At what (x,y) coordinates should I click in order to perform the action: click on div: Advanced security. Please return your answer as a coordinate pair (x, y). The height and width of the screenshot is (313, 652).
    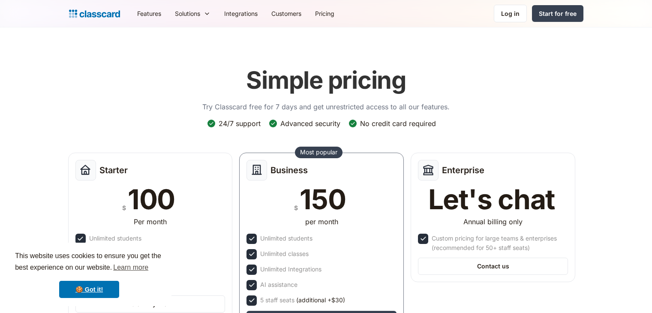
    Looking at the image, I should click on (310, 123).